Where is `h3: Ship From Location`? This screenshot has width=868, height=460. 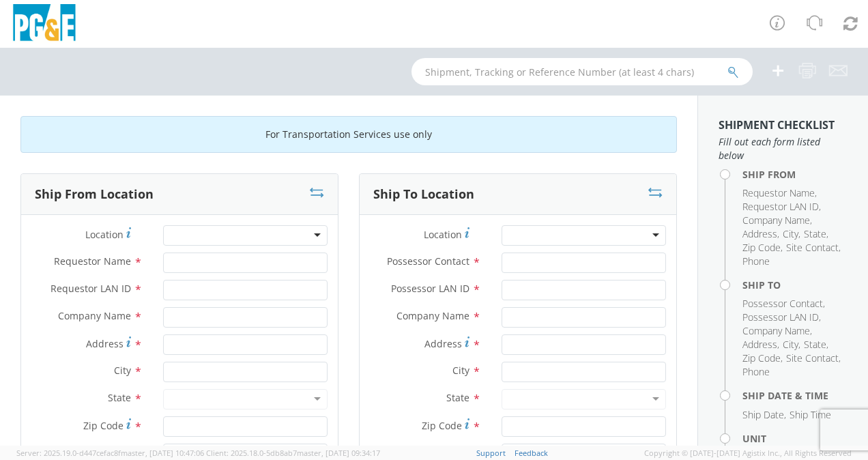
h3: Ship From Location is located at coordinates (94, 195).